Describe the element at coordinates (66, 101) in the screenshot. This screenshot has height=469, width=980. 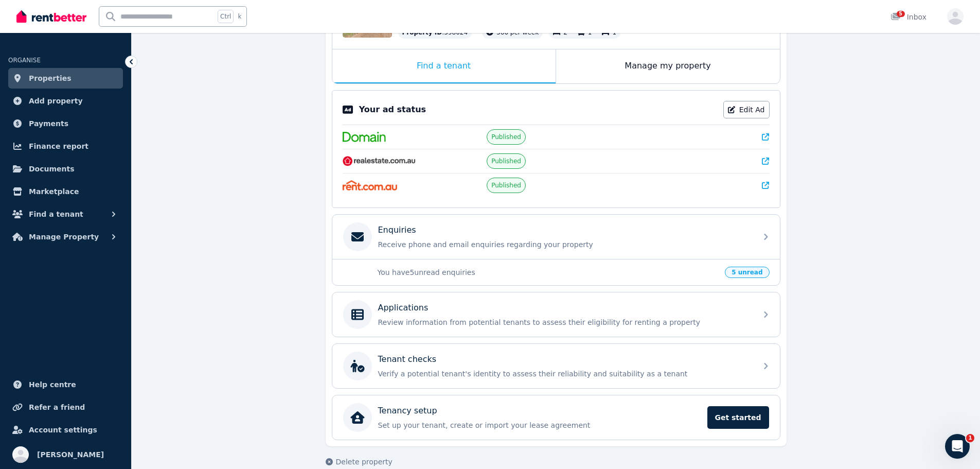
I see `a: Add property` at that location.